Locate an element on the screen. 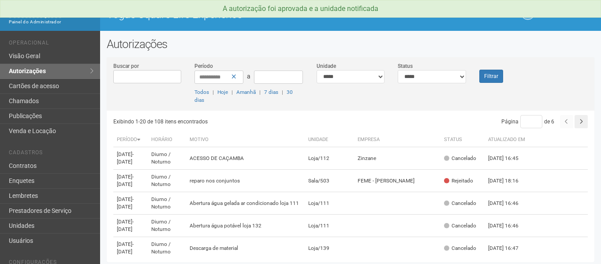 Image resolution: width=601 pixels, height=264 pixels. th: Unidade is located at coordinates (329, 140).